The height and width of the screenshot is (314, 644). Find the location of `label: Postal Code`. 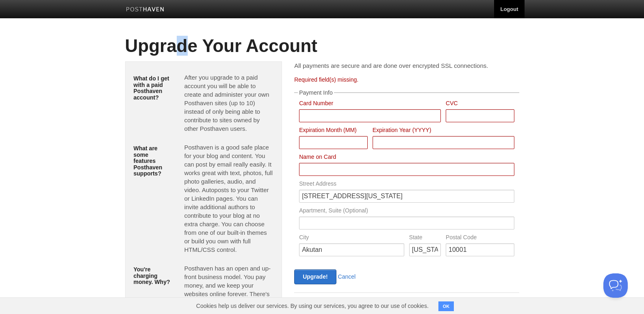

label: Postal Code is located at coordinates (480, 238).